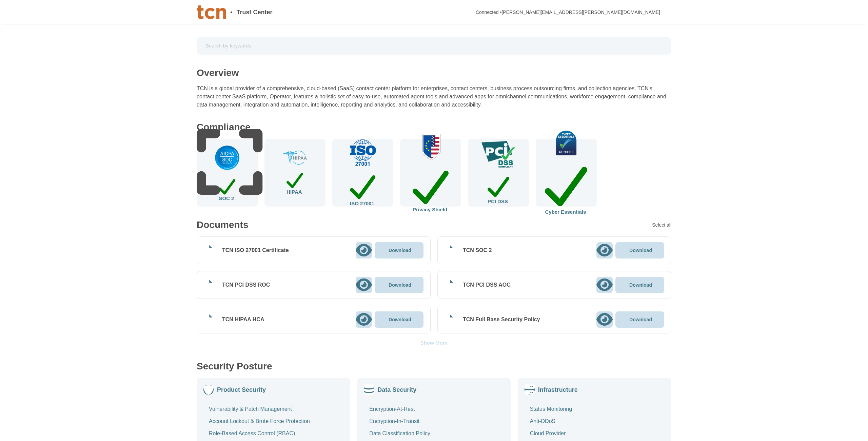 The width and height of the screenshot is (868, 441). What do you see at coordinates (477, 251) in the screenshot?
I see `div: TCN SOC 2` at bounding box center [477, 251].